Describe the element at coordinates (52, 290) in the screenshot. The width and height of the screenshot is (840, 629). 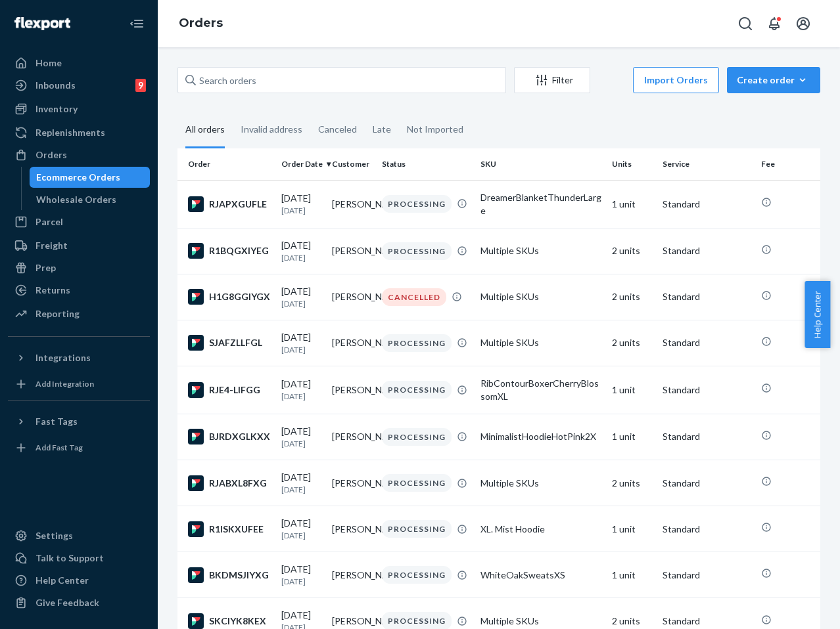
I see `div: Returns` at that location.